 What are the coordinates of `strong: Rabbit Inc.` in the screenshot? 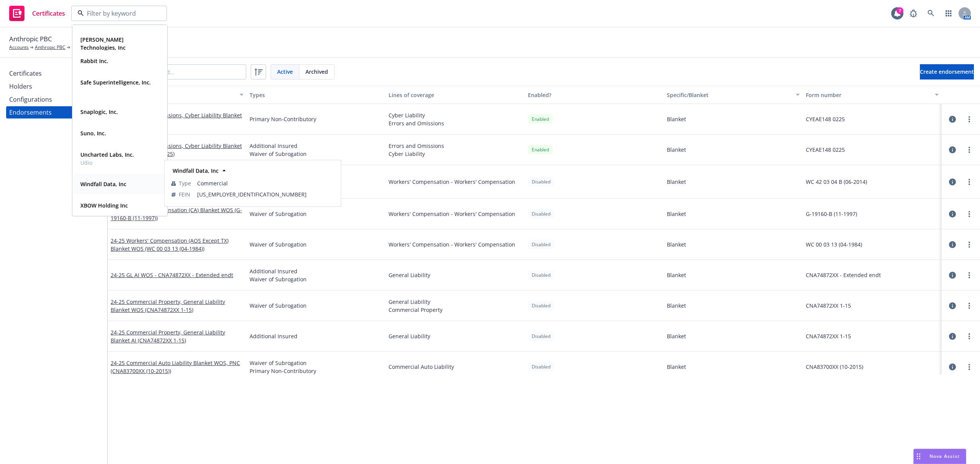 It's located at (94, 61).